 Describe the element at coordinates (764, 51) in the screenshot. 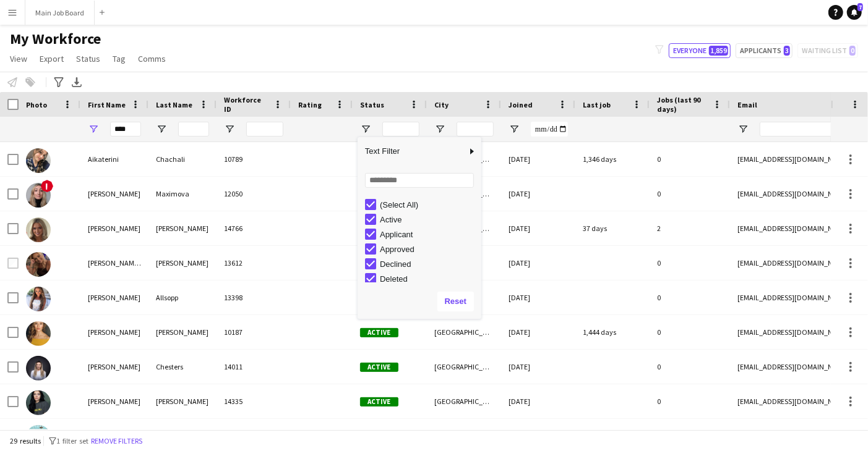

I see `button: Applicants3` at that location.